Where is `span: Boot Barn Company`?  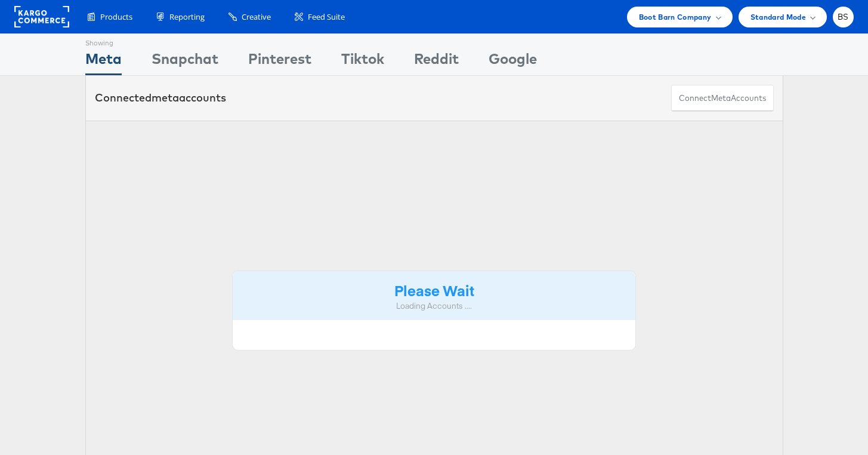 span: Boot Barn Company is located at coordinates (676, 17).